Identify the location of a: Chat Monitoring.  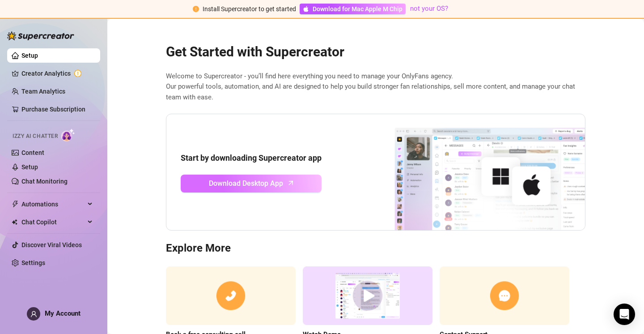
(44, 181).